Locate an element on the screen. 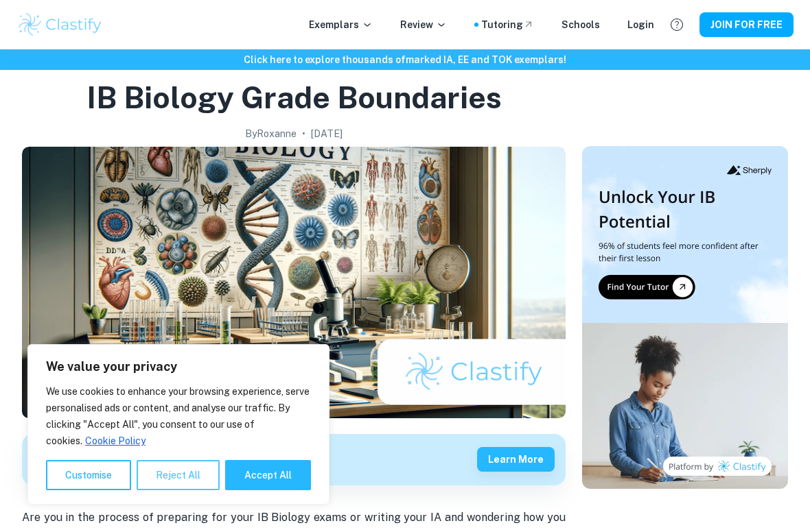 The height and width of the screenshot is (532, 810). p: Review is located at coordinates (424, 24).